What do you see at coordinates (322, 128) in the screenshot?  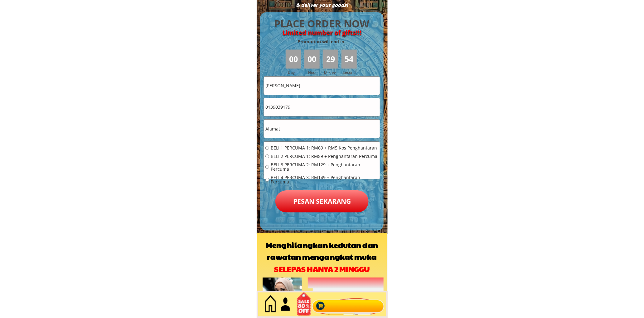 I see `input: Alamat` at bounding box center [322, 128].